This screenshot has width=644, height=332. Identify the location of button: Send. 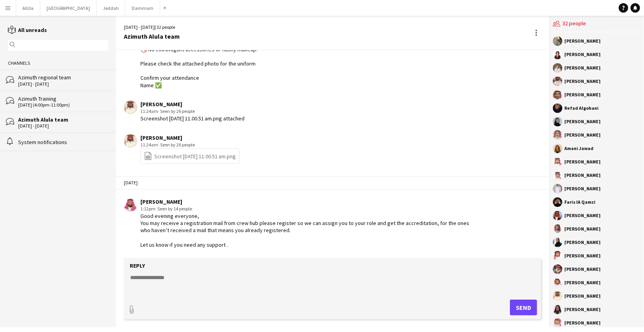
(523, 308).